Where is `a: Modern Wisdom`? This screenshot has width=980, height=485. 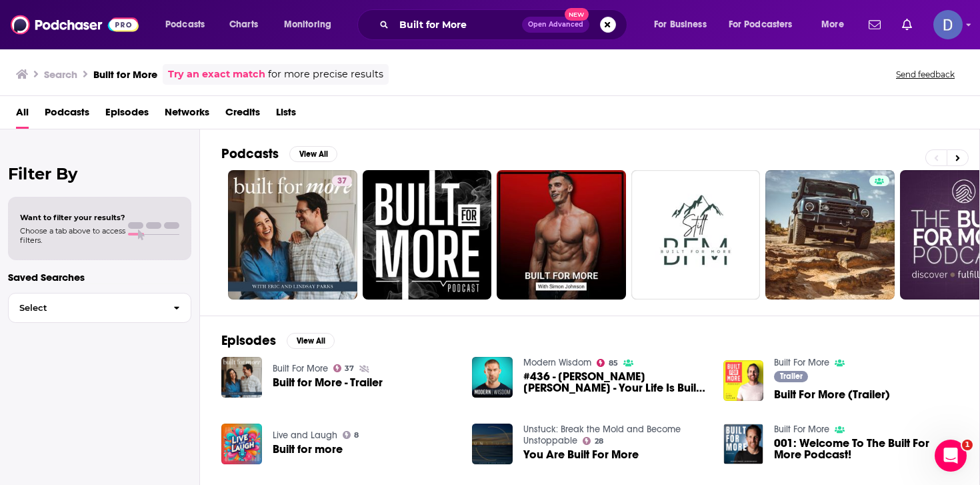
a: Modern Wisdom is located at coordinates (558, 362).